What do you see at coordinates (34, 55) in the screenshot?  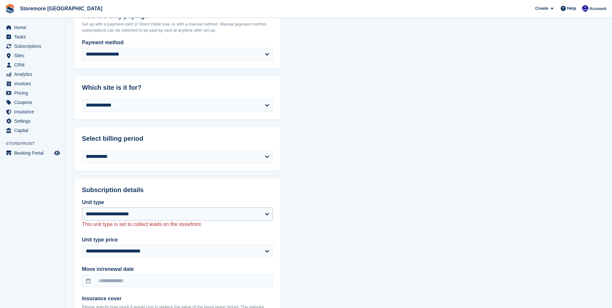 I see `span: Sites` at bounding box center [34, 55].